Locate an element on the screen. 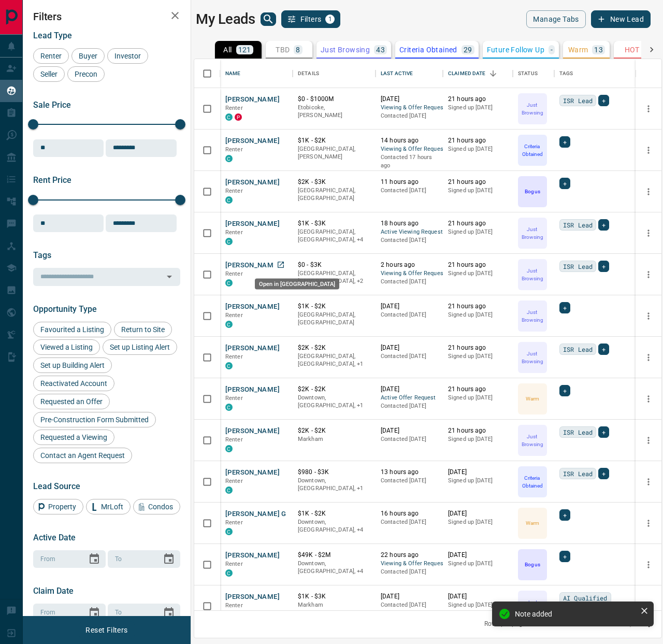 The width and height of the screenshot is (663, 644). div: Property is located at coordinates (58, 507).